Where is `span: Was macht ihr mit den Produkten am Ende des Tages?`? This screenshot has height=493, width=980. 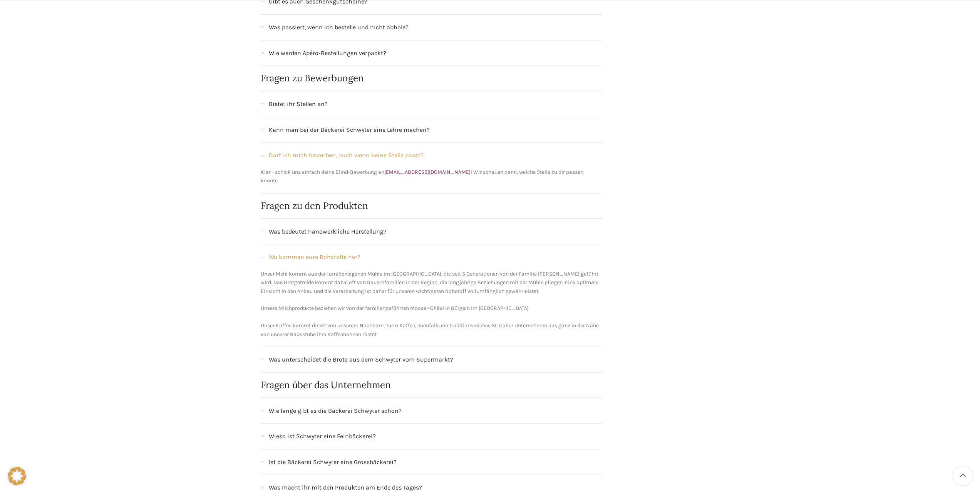
span: Was macht ihr mit den Produkten am Ende des Tages? is located at coordinates (346, 487).